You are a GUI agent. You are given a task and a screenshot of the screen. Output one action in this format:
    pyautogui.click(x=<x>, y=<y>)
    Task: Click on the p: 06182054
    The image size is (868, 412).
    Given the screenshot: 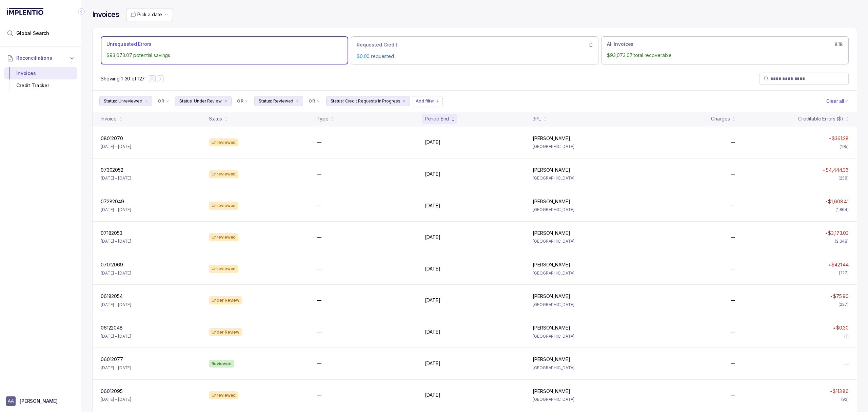 What is the action you would take?
    pyautogui.click(x=111, y=296)
    